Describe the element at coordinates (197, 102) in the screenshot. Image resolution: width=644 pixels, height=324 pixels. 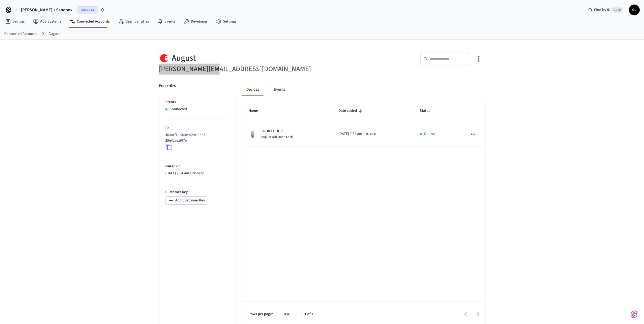
I see `p: Status` at that location.